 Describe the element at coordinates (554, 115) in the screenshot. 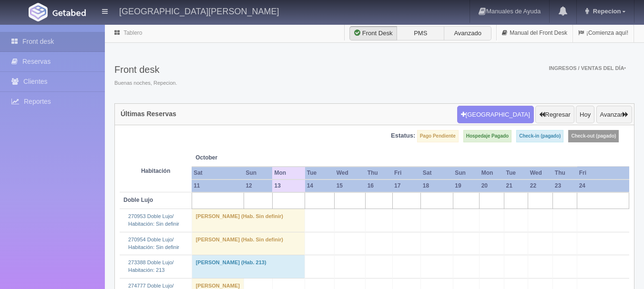

I see `button: Regresar` at that location.